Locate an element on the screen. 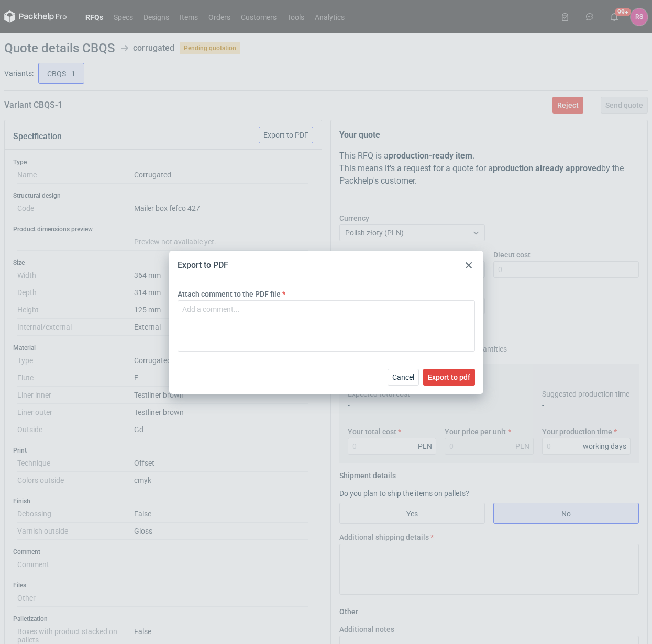 The image size is (652, 644). span: Export to pdf is located at coordinates (449, 377).